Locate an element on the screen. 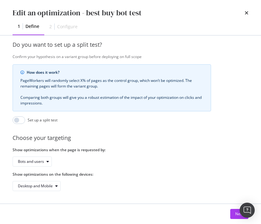 Image resolution: width=261 pixels, height=224 pixels. div: Desktop and Mobile is located at coordinates (35, 186).